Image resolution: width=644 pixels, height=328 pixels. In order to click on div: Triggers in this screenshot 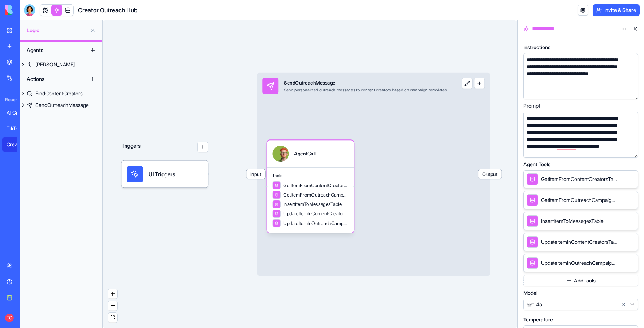, I will do `click(165, 154)`.